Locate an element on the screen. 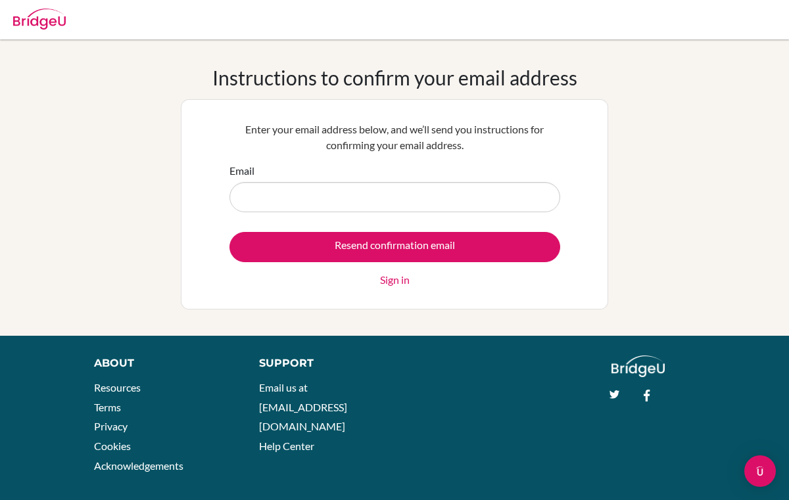  img: logo_white@2x-f4f0deed5e89b7ecb1c2cc34c3e3d731f90f0f143d5ea2071677605dd97b5244.png is located at coordinates (638, 366).